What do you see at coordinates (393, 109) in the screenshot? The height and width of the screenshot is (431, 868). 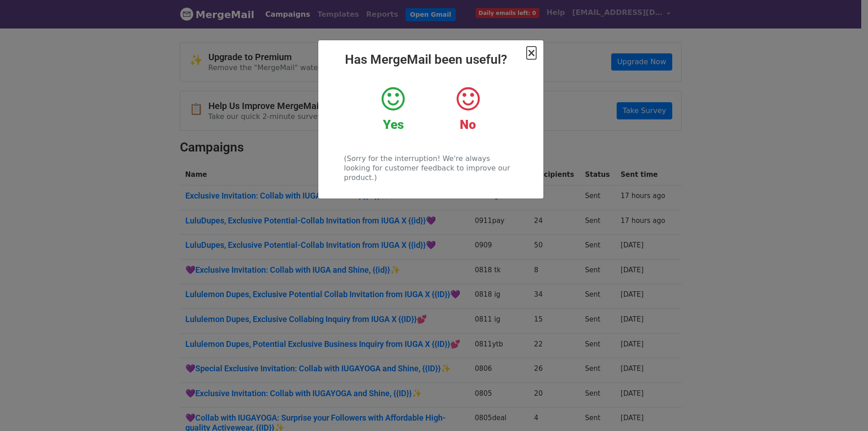 I see `a: Yes` at bounding box center [393, 109].